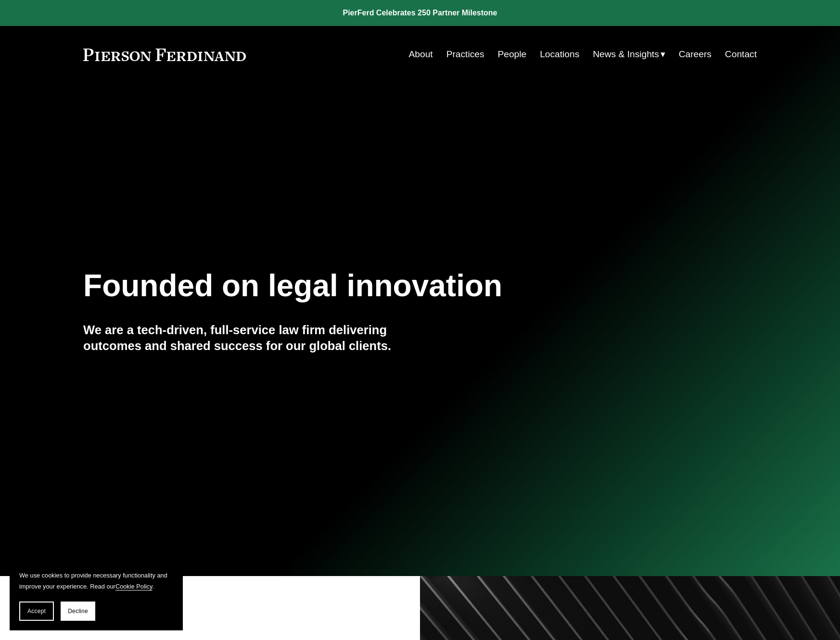 This screenshot has width=840, height=640. What do you see at coordinates (364, 285) in the screenshot?
I see `h1: Founded on legal innovation` at bounding box center [364, 285].